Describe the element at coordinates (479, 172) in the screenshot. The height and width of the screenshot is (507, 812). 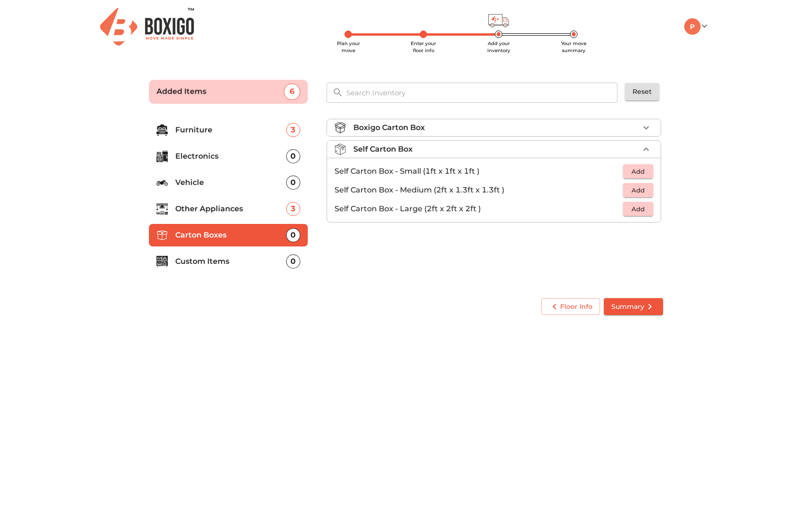
I see `p: Self Carton Box - Small (1ft x 1ft x 1ft )` at that location.